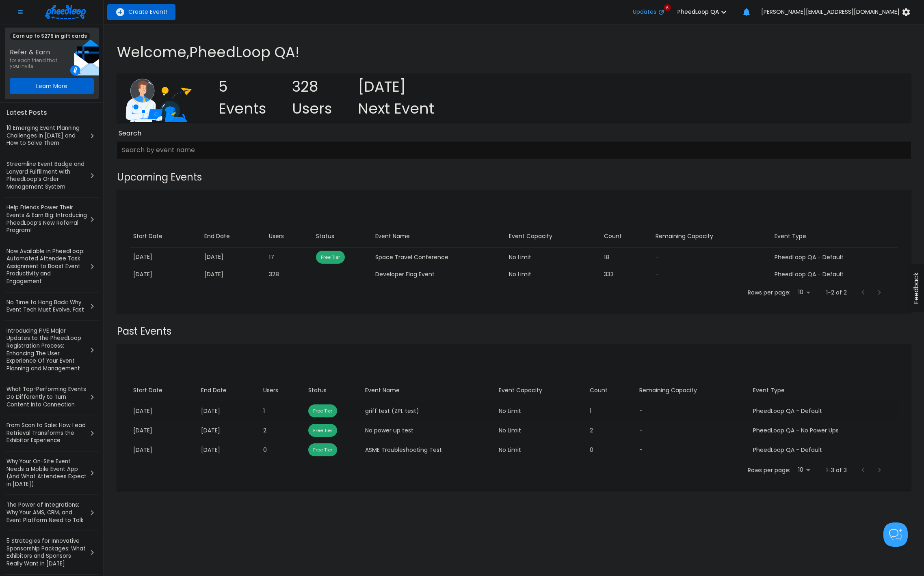 The height and width of the screenshot is (576, 924). Describe the element at coordinates (705, 12) in the screenshot. I see `button: PheedLoop QA` at that location.